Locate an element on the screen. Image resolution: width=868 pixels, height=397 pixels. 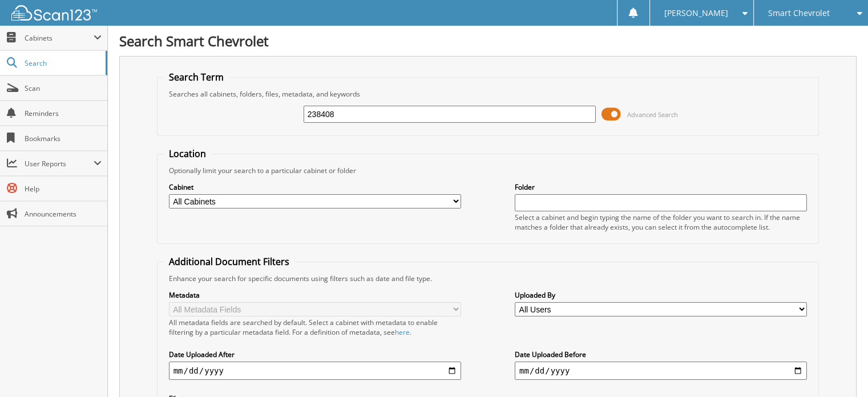
span: Cabinets is located at coordinates (59, 37).